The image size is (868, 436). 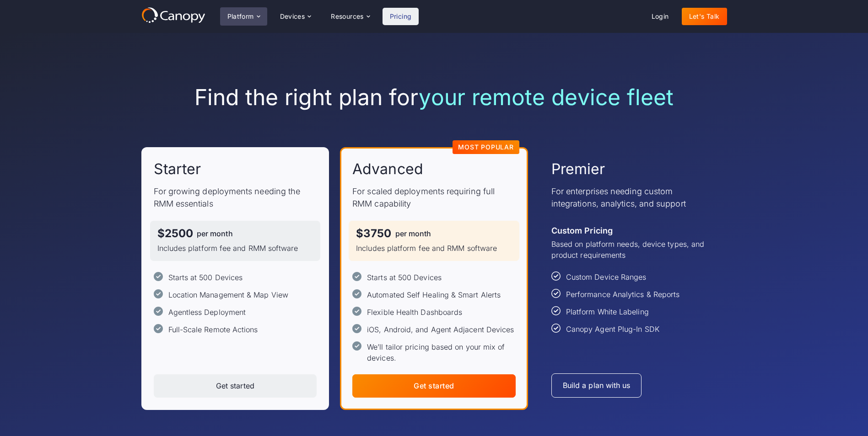 What do you see at coordinates (633, 250) in the screenshot?
I see `p: Based on platform needs, device types, and product requirements` at bounding box center [633, 250].